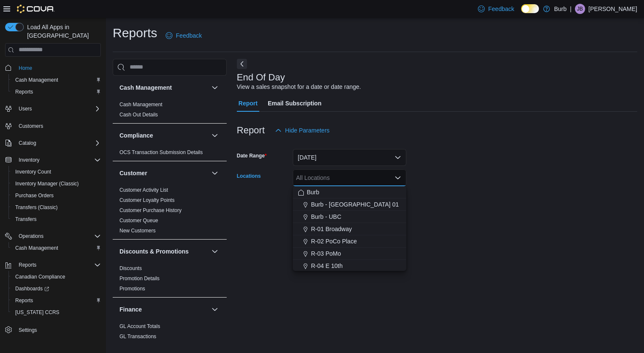  What do you see at coordinates (56, 288) in the screenshot?
I see `span: Dashboards` at bounding box center [56, 288].